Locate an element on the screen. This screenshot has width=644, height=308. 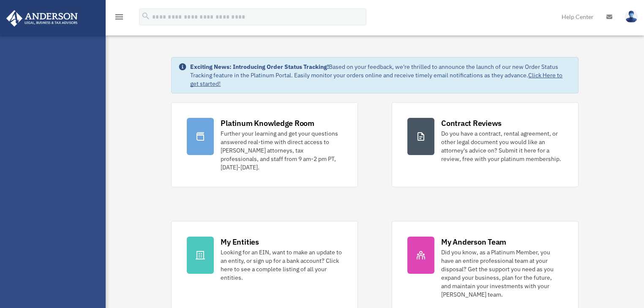
strong: Exciting News: Introducing Order Status Tracking! is located at coordinates (259, 67).